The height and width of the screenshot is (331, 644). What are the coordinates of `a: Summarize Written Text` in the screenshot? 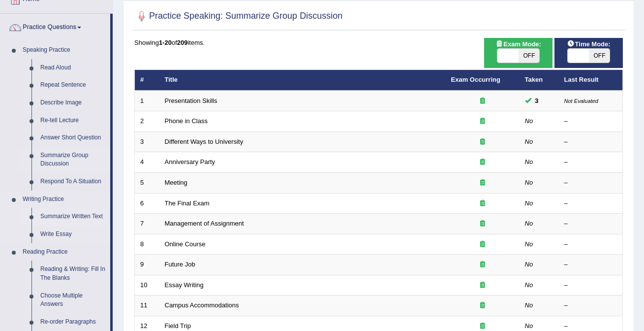 It's located at (73, 217).